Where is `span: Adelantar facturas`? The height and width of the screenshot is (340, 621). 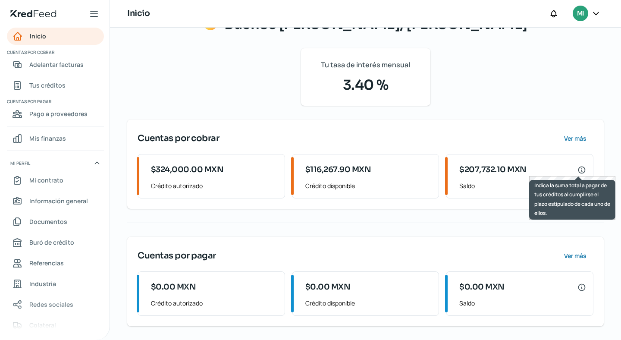 span: Adelantar facturas is located at coordinates (56, 64).